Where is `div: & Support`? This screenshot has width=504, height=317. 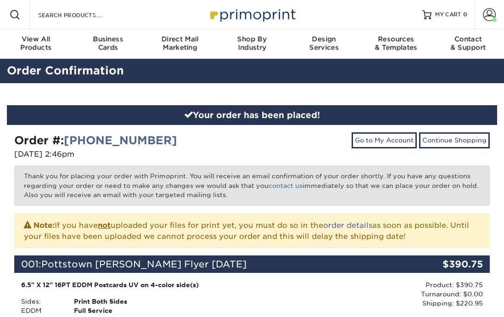
div: & Support is located at coordinates (467, 43).